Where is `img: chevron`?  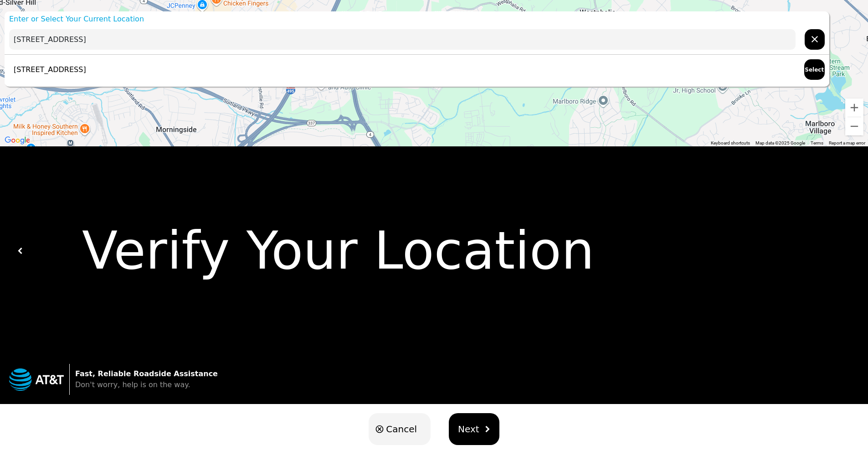 img: chevron is located at coordinates (487, 430).